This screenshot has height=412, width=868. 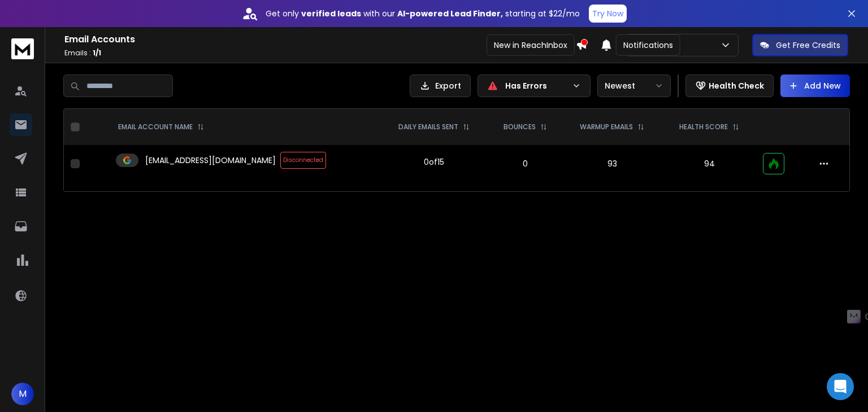 What do you see at coordinates (815, 86) in the screenshot?
I see `button: Add New` at bounding box center [815, 86].